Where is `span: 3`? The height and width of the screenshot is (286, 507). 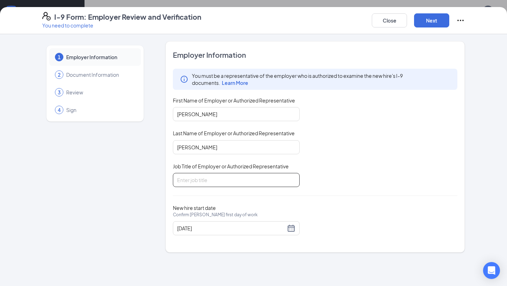 span: 3 is located at coordinates (59, 92).